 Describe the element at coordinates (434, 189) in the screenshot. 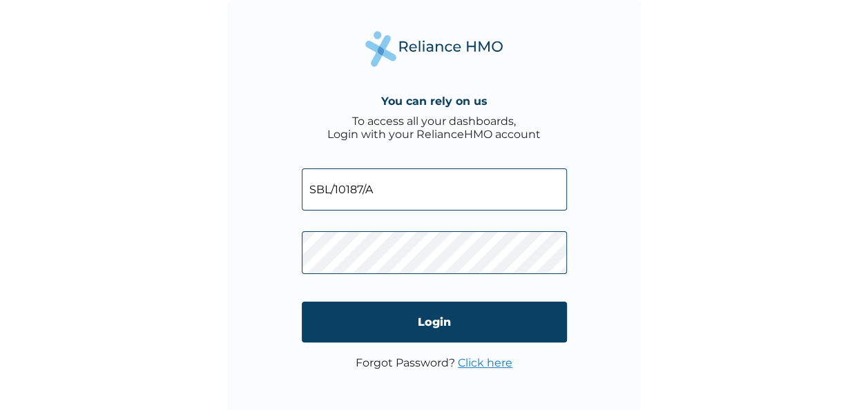

I see `input: Email address or HMO ID` at that location.